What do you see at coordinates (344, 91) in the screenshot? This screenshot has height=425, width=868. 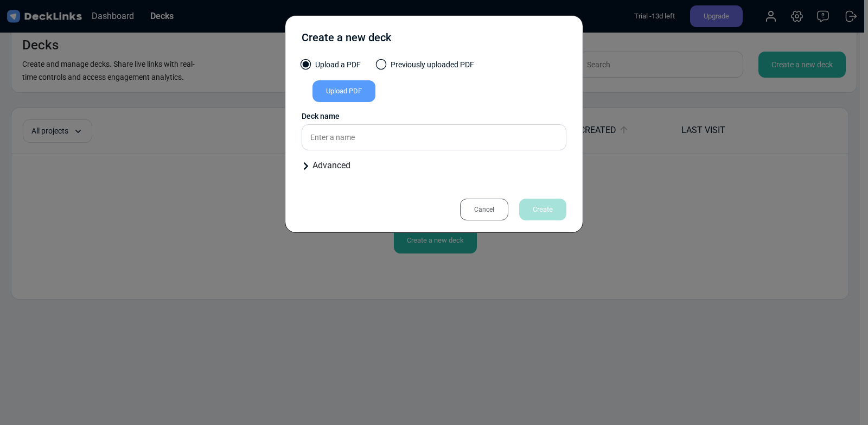 I see `div: Upload PDF` at bounding box center [344, 91].